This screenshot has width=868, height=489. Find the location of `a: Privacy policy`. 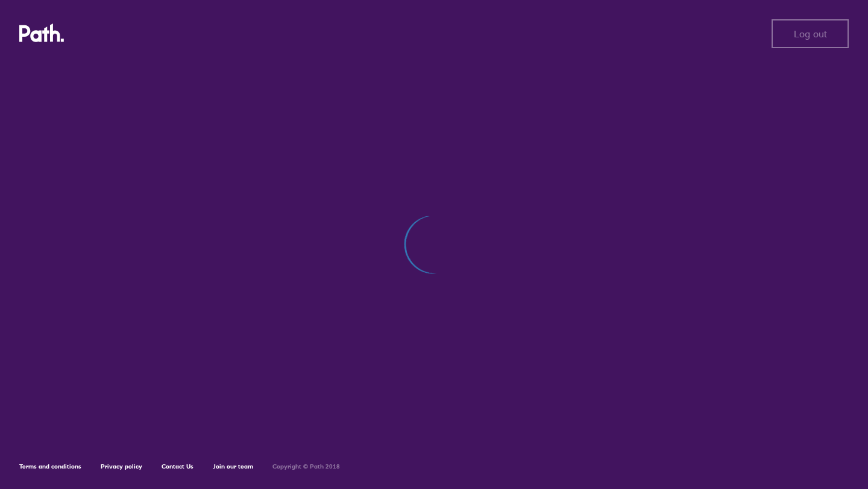

a: Privacy policy is located at coordinates (121, 466).